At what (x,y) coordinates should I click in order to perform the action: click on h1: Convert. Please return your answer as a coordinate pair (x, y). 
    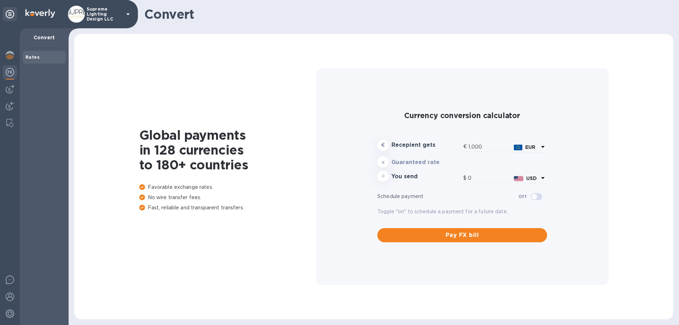
    Looking at the image, I should click on (406, 14).